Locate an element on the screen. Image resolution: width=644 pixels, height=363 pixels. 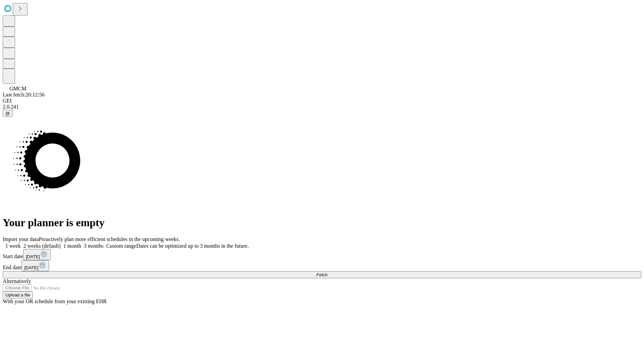
span: GMCM is located at coordinates (18, 89).